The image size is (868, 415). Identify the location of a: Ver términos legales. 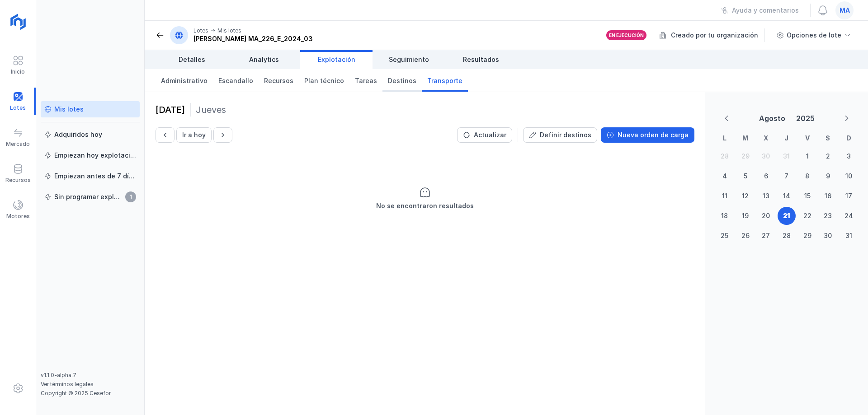
(67, 384).